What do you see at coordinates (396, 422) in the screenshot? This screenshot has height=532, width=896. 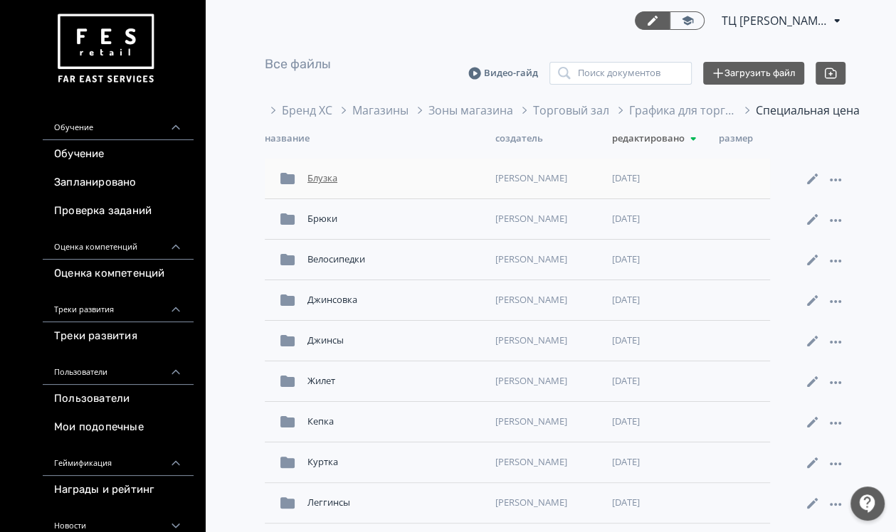 I see `div: Кепка` at bounding box center [396, 422].